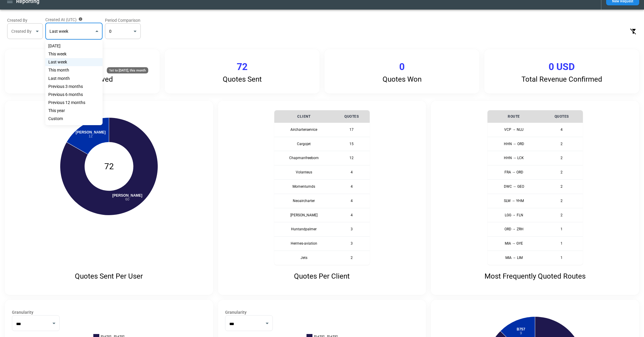  Describe the element at coordinates (74, 46) in the screenshot. I see `div: Yesterday (UTC)` at that location.